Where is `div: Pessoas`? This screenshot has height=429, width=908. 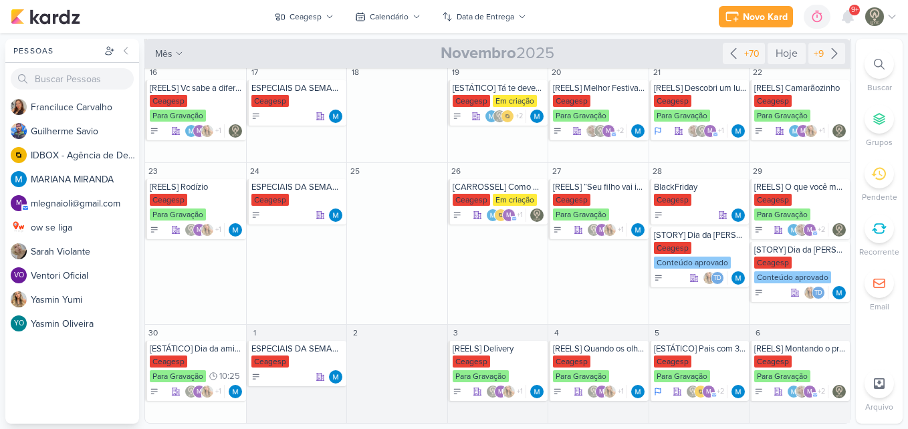
div: Pessoas is located at coordinates (56, 51).